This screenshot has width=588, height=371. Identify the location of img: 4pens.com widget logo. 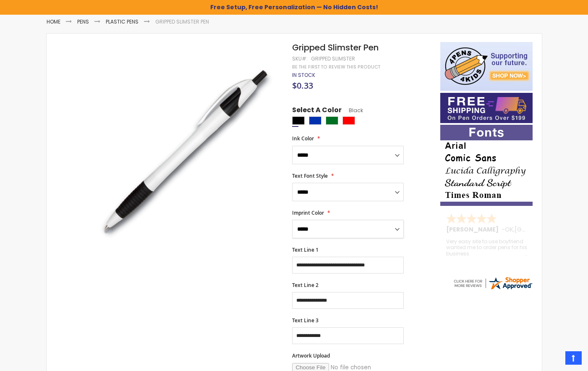
(493, 283).